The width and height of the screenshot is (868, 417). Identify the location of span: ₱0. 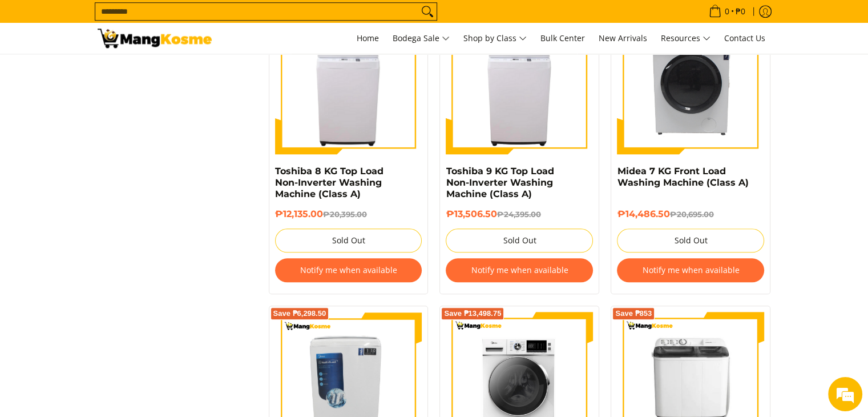
(740, 11).